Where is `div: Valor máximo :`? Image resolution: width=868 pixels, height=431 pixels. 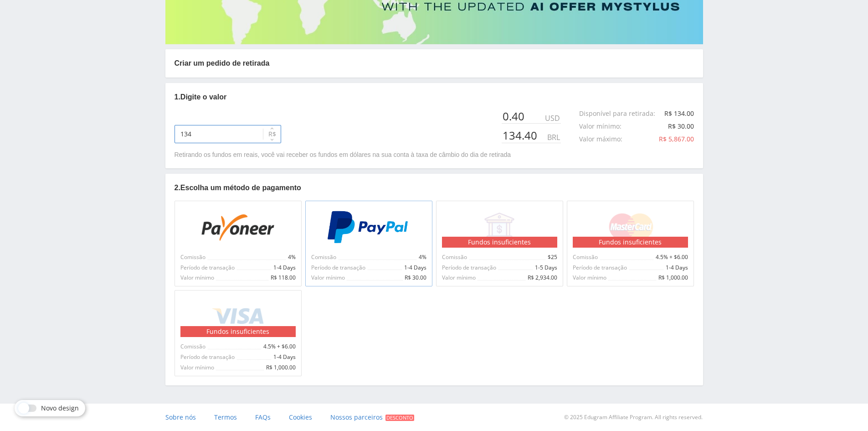 div: Valor máximo : is located at coordinates (605, 139).